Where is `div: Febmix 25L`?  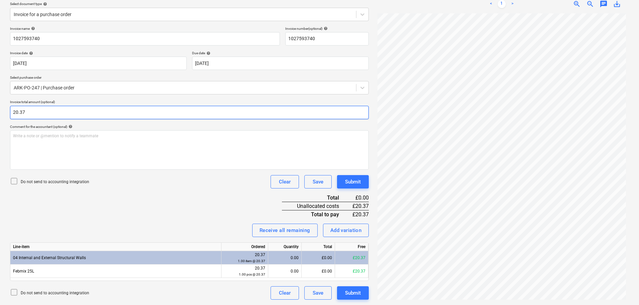 div: Febmix 25L is located at coordinates (116, 271).